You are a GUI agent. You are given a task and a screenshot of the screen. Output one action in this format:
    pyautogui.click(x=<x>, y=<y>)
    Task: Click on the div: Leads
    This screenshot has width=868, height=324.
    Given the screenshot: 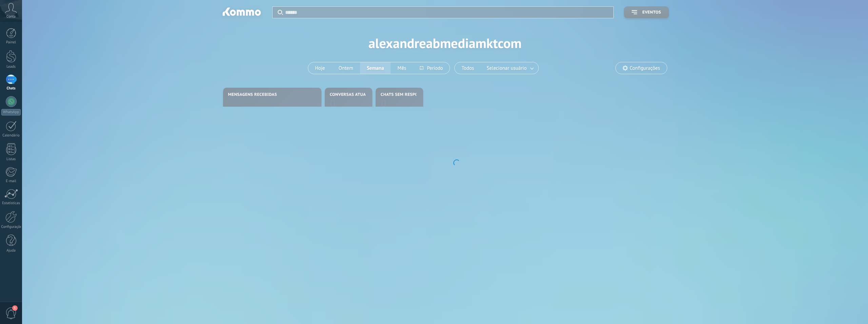 What is the action you would take?
    pyautogui.click(x=11, y=67)
    